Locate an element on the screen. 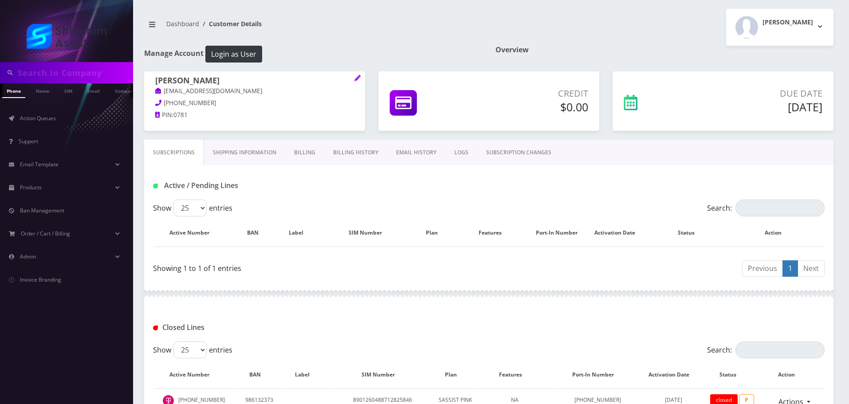 The width and height of the screenshot is (849, 404). th: Active Number: activate to sort column descending is located at coordinates (193, 375).